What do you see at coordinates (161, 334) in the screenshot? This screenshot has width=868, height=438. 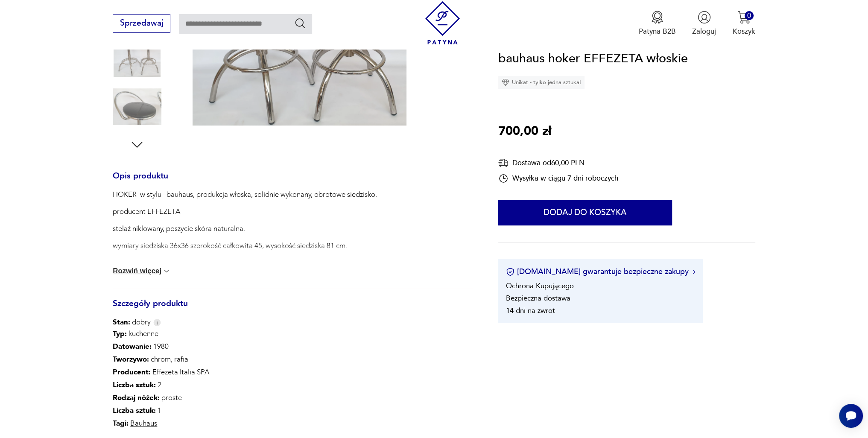 I see `p: kuchenne` at bounding box center [161, 334].